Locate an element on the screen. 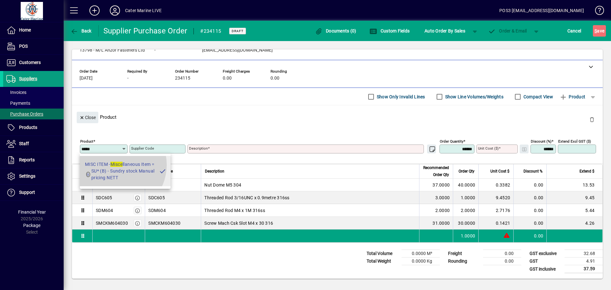 Image resolution: width=611 pixels, height=290 pixels. span: Home is located at coordinates (25, 30).